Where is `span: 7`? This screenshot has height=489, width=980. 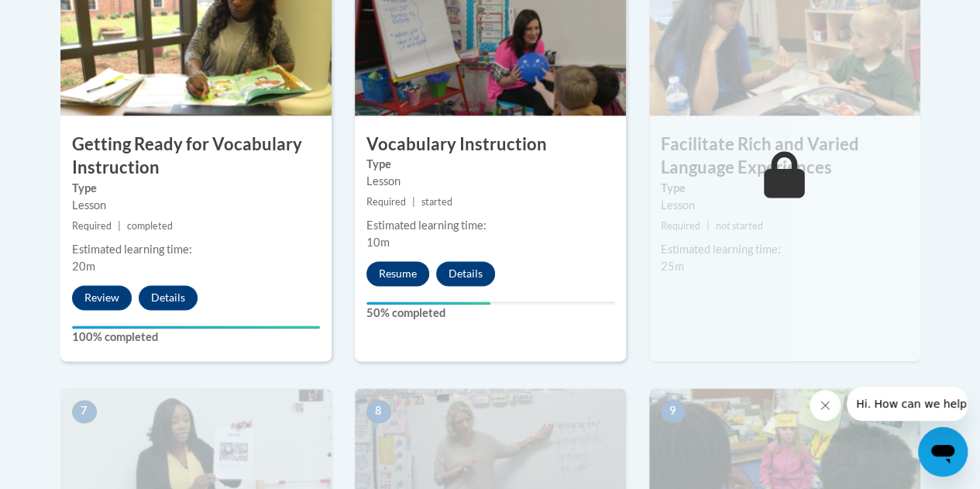
span: 7 is located at coordinates (84, 412).